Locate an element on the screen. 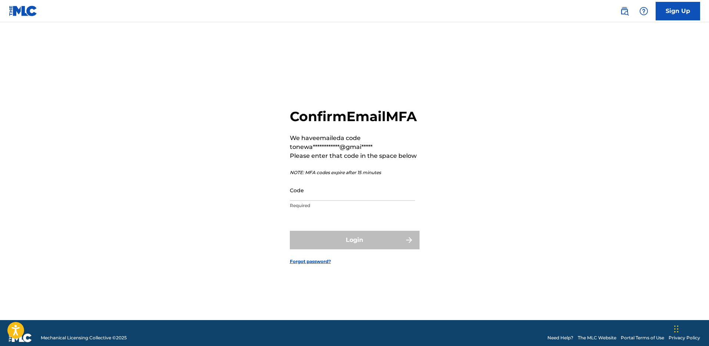 The image size is (709, 346). p: Required is located at coordinates (353, 206).